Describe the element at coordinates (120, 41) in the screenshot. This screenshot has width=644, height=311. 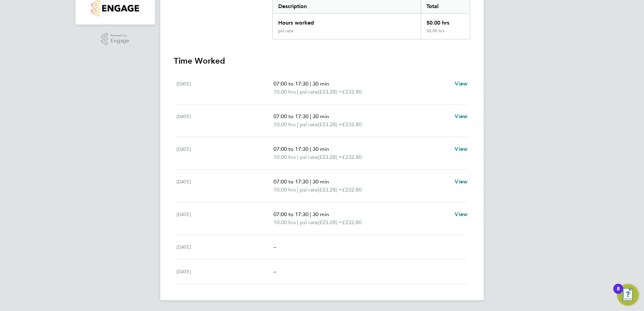
I see `span: Engage` at that location.